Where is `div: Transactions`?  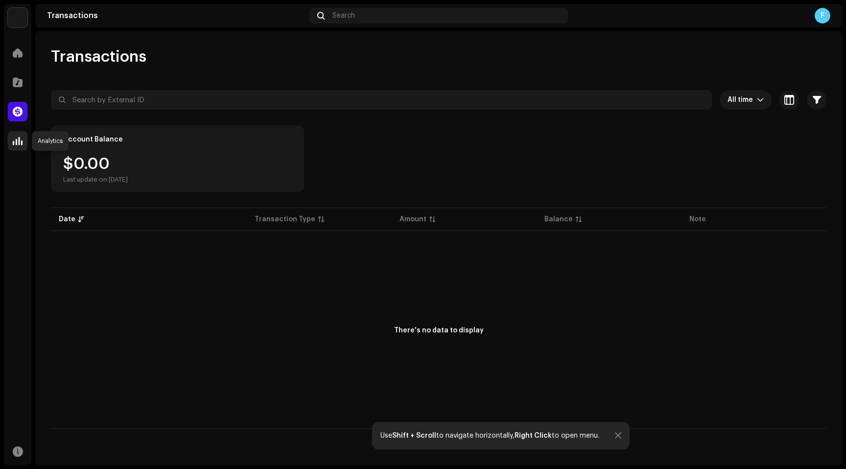 div: Transactions is located at coordinates (176, 16).